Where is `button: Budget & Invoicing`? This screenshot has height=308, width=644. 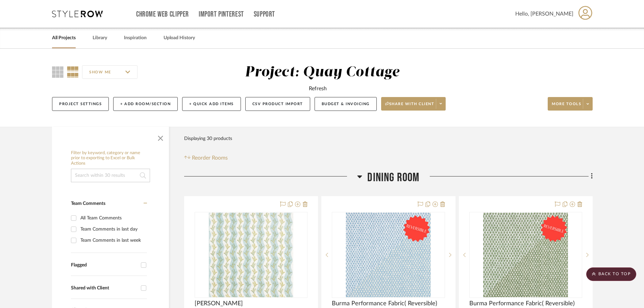
button: Budget & Invoicing is located at coordinates (346, 104).